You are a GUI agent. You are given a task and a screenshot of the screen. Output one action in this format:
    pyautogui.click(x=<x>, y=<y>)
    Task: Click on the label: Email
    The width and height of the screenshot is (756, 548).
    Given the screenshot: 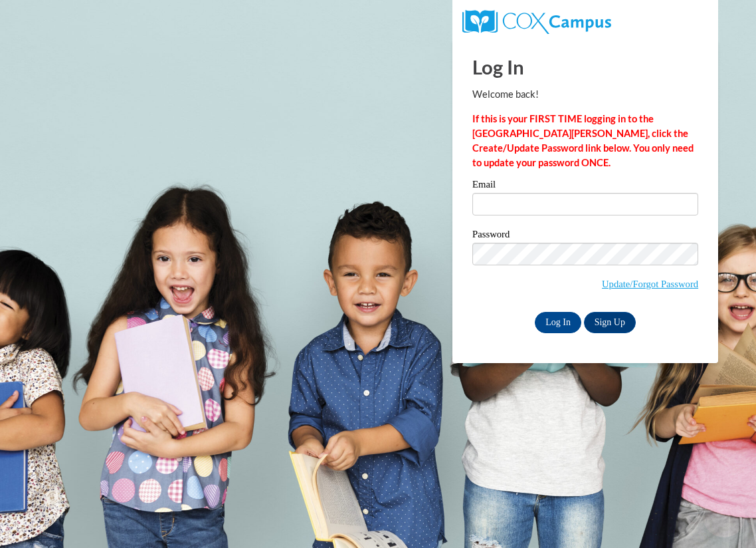 What is the action you would take?
    pyautogui.click(x=585, y=187)
    